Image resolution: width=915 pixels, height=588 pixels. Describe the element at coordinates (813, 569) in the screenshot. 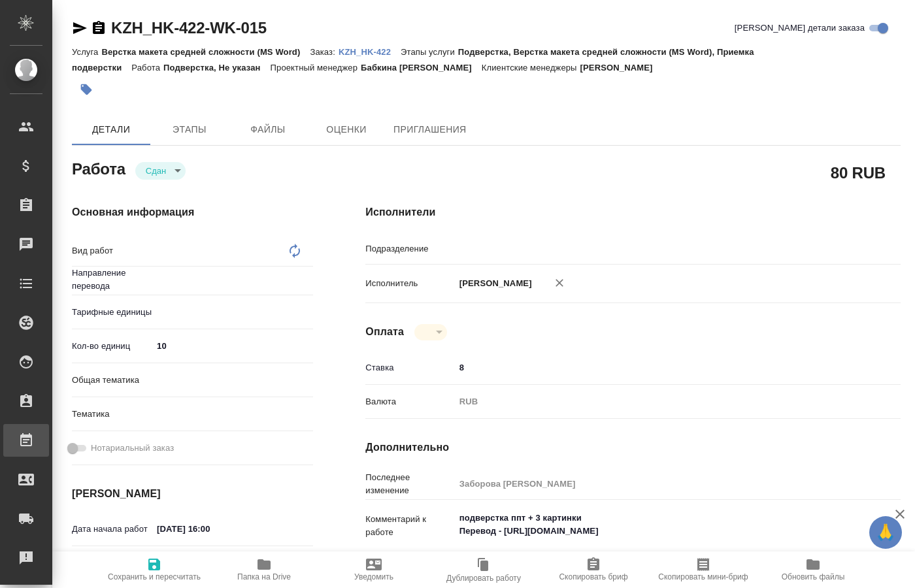

I see `button: Обновить файлы` at that location.